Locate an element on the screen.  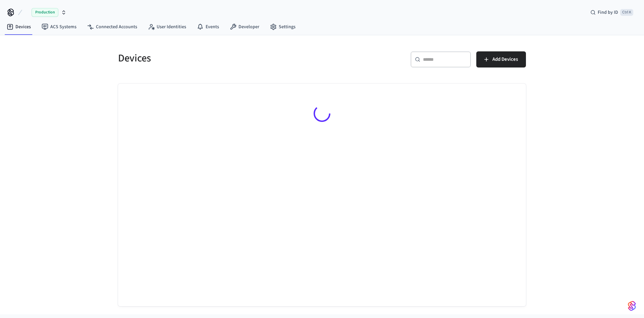
a: Connected Accounts is located at coordinates (112, 27).